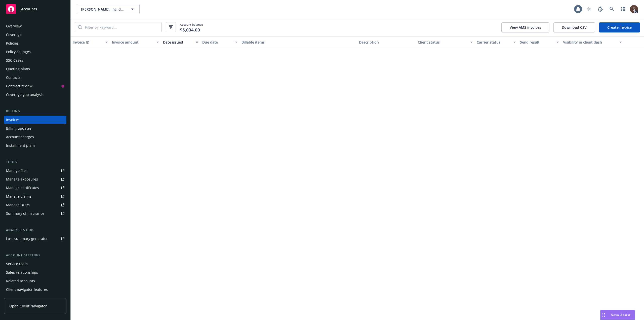  I want to click on a: Manage exposures, so click(35, 179).